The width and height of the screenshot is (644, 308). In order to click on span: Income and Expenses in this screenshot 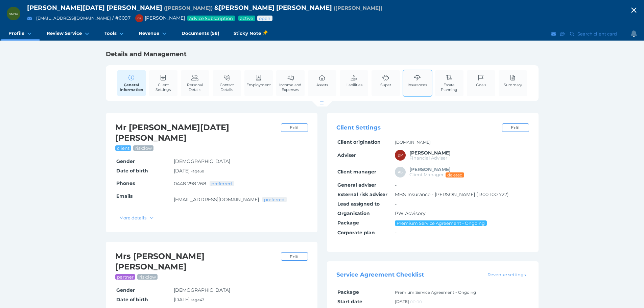, I will do `click(290, 87)`.